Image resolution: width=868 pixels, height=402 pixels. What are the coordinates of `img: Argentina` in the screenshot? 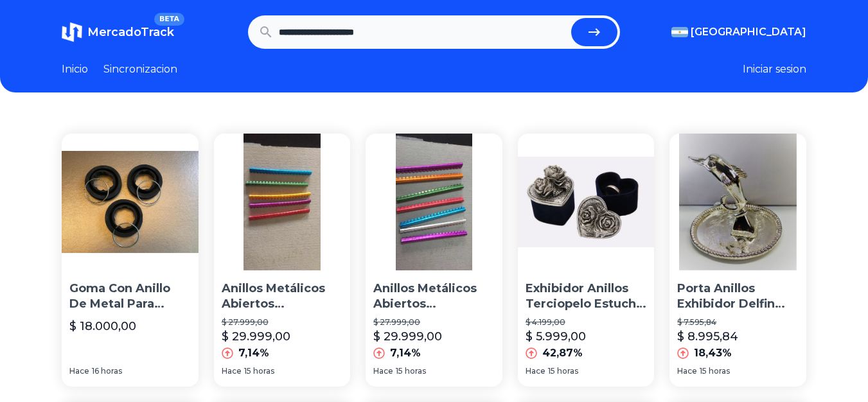 It's located at (680, 32).